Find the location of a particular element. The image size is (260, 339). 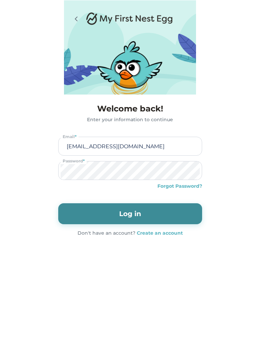

h4: Welcome back! is located at coordinates (130, 109).